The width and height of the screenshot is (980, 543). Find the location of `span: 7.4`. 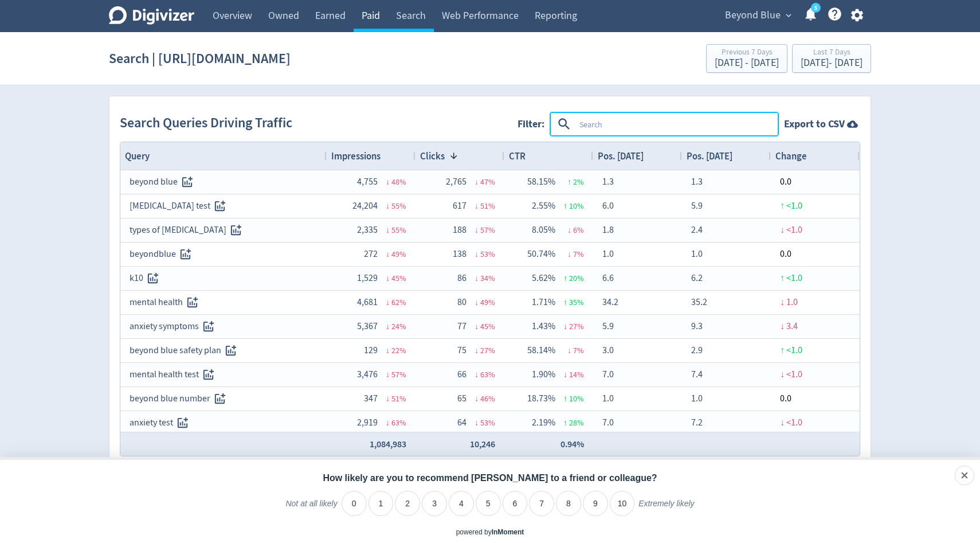

span: 7.4 is located at coordinates (697, 375).